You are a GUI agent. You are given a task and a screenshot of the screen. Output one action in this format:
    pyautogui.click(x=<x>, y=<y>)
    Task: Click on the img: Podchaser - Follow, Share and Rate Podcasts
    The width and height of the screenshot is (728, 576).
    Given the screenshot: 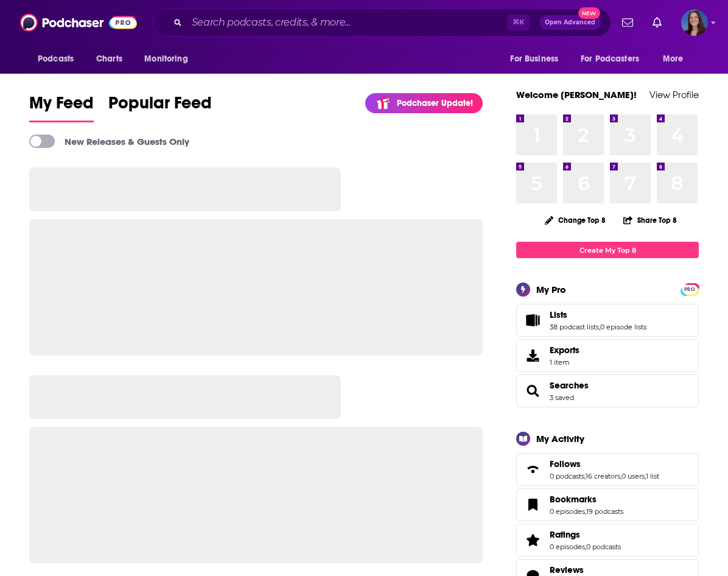 What is the action you would take?
    pyautogui.click(x=79, y=23)
    